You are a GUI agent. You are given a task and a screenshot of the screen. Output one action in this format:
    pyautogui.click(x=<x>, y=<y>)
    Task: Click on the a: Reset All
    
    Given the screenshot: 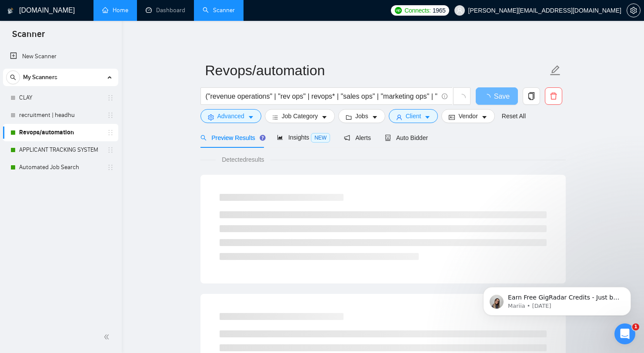 What is the action you would take?
    pyautogui.click(x=514, y=116)
    